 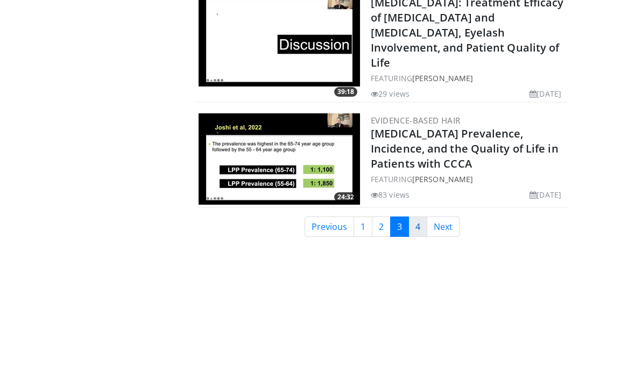 What do you see at coordinates (399, 227) in the screenshot?
I see `a: 3` at bounding box center [399, 227].